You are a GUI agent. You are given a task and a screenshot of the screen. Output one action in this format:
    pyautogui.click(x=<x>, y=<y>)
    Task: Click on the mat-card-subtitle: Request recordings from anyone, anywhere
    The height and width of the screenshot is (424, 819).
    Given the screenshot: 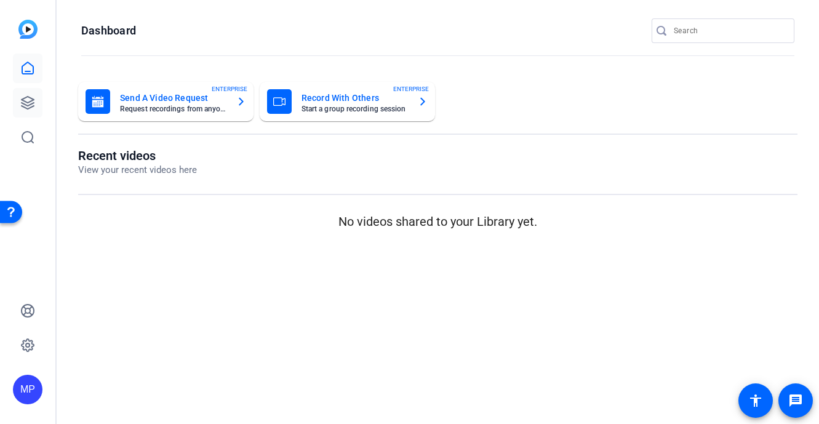 What is the action you would take?
    pyautogui.click(x=173, y=109)
    